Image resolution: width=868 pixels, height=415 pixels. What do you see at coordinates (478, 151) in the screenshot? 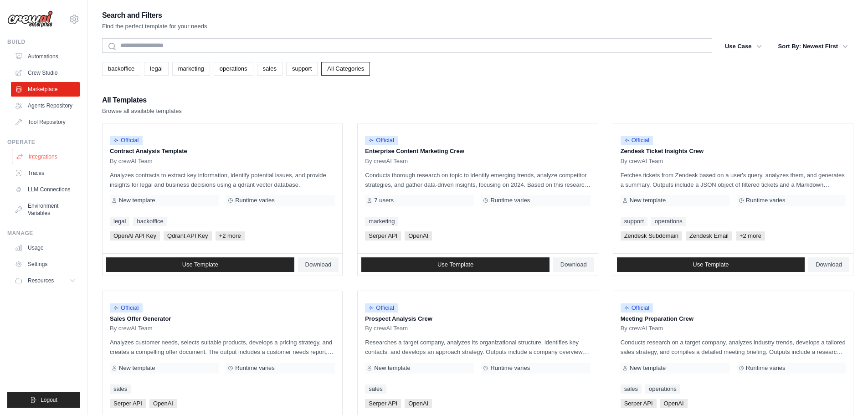
I see `p: Enterprise Content Marketing Crew` at bounding box center [478, 151].